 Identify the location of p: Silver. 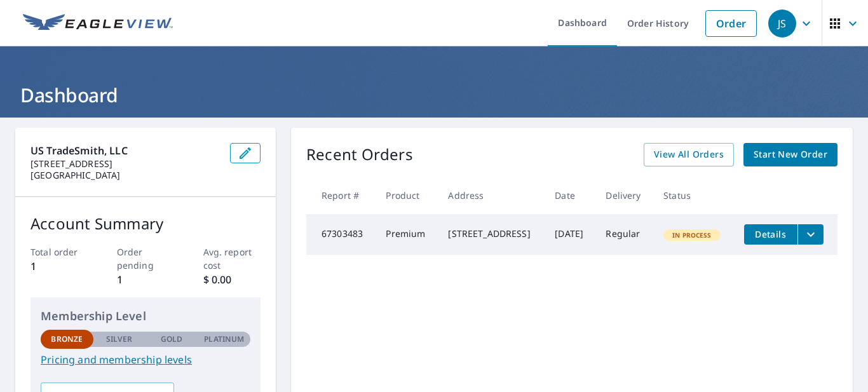
(119, 339).